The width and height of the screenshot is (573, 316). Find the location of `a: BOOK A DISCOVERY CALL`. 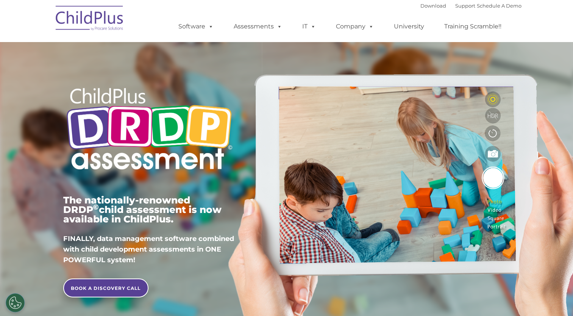

a: BOOK A DISCOVERY CALL is located at coordinates (106, 288).